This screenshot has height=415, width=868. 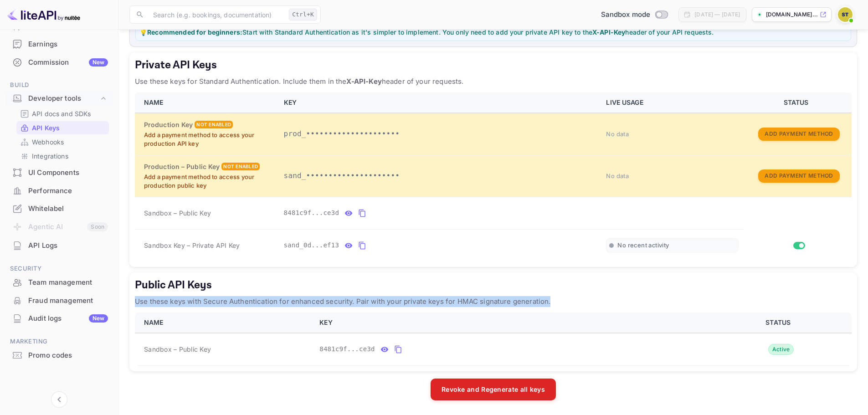 What do you see at coordinates (44, 15) in the screenshot?
I see `img: LiteAPI logo` at bounding box center [44, 15].